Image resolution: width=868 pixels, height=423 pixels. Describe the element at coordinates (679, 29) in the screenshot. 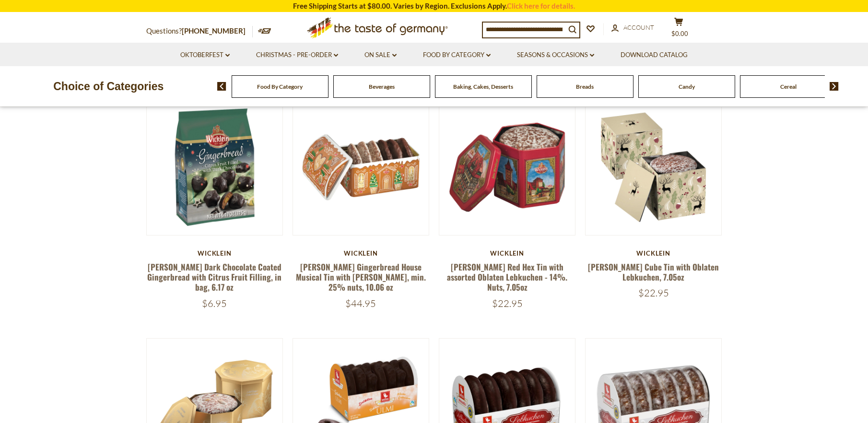

I see `button: $0.00` at that location.